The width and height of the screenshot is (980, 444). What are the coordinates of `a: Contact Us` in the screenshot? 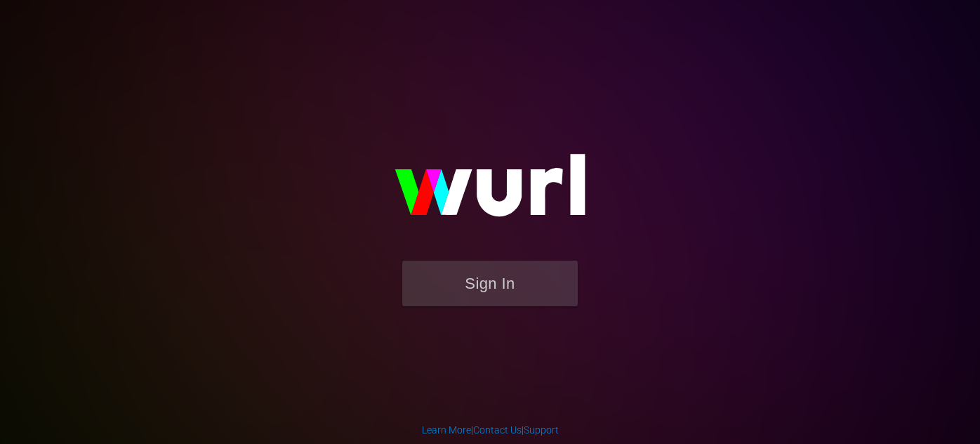 It's located at (497, 430).